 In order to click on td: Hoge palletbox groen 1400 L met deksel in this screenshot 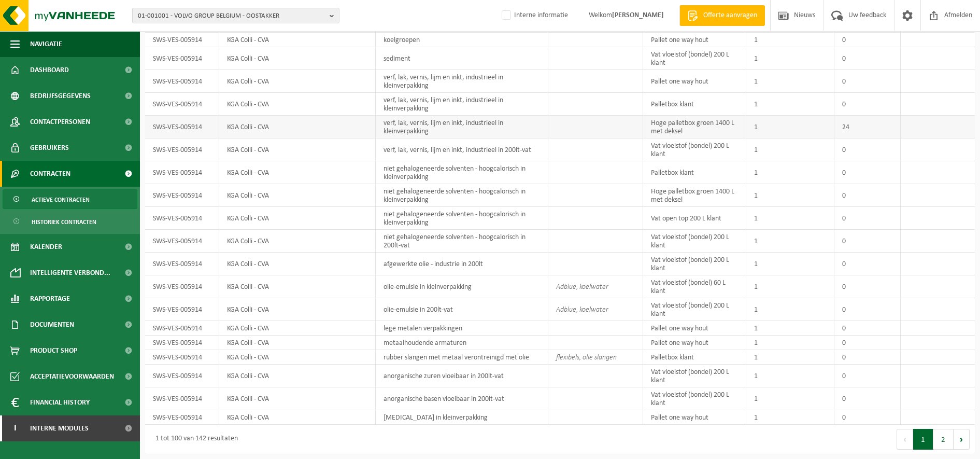, I will do `click(694, 127)`.